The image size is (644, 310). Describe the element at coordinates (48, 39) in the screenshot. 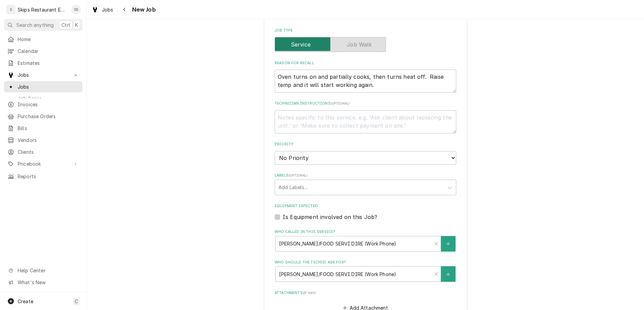

I see `span: Home` at that location.